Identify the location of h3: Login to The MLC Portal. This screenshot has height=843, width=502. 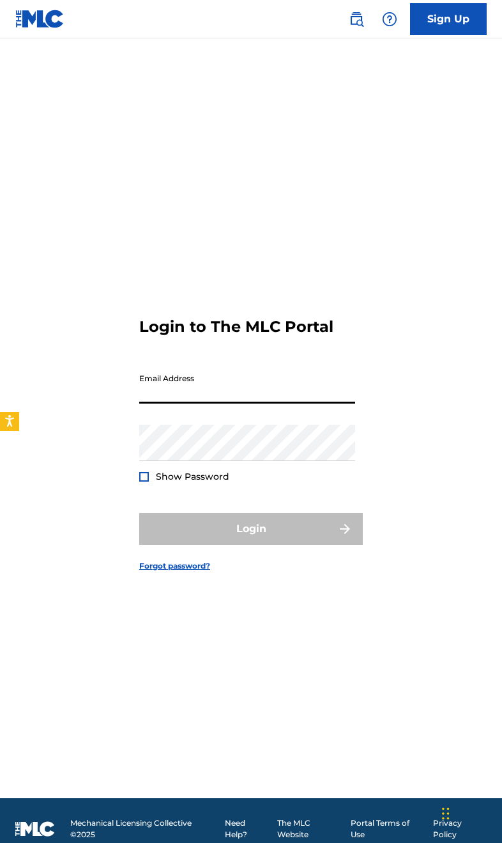
(237, 327).